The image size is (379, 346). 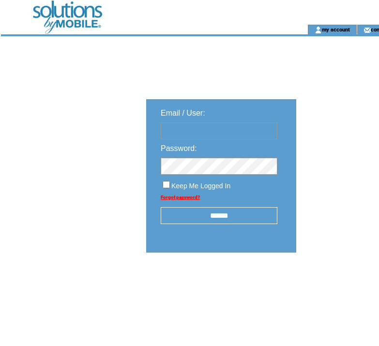 What do you see at coordinates (336, 29) in the screenshot?
I see `a: my account` at bounding box center [336, 29].